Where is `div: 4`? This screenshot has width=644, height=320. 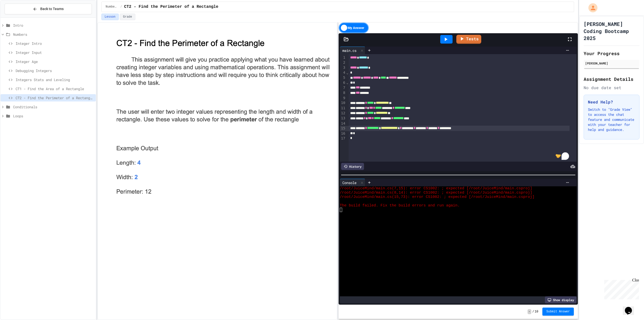 div: 4 is located at coordinates (343, 73).